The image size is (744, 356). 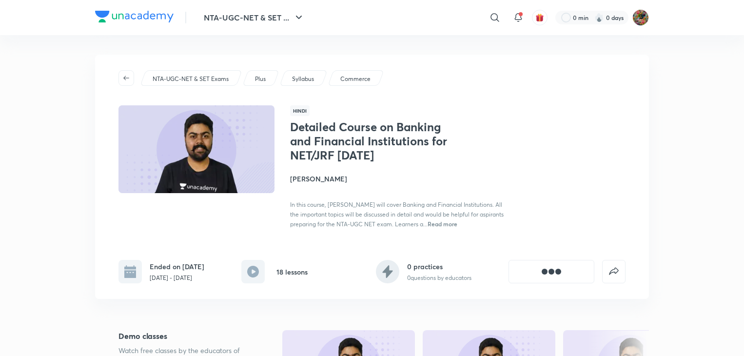 What do you see at coordinates (260, 79) in the screenshot?
I see `p: Plus` at bounding box center [260, 79].